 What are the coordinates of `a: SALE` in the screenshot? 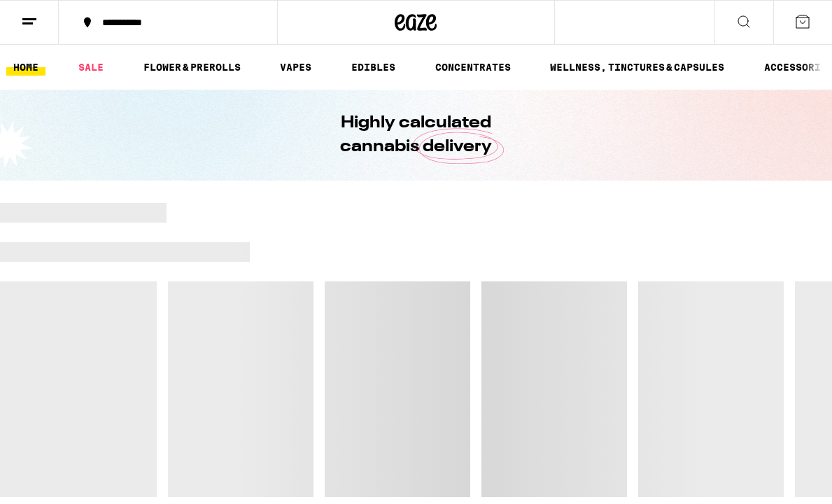 It's located at (91, 67).